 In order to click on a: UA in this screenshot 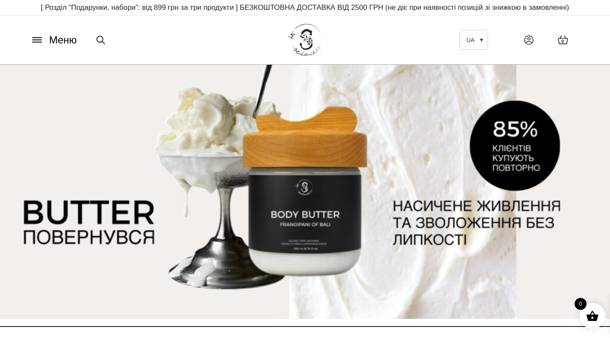, I will do `click(473, 40)`.